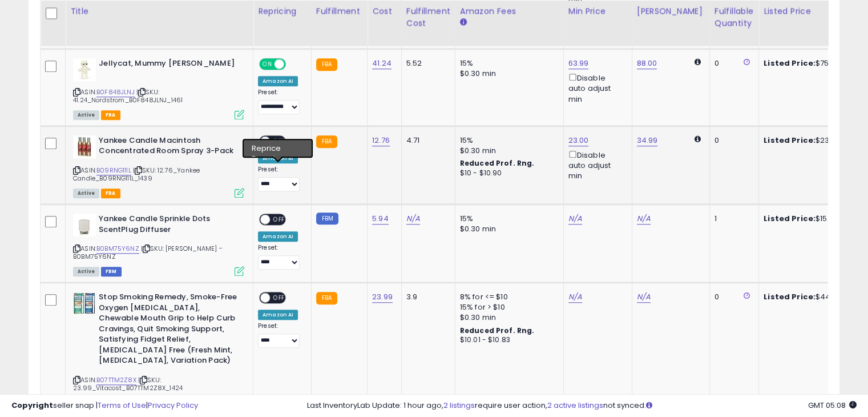 Image resolution: width=868 pixels, height=417 pixels. Describe the element at coordinates (581, 406) in the screenshot. I see `div: Last InventoryLab Update: 1 hour ago, require user action, not synced.` at that location.